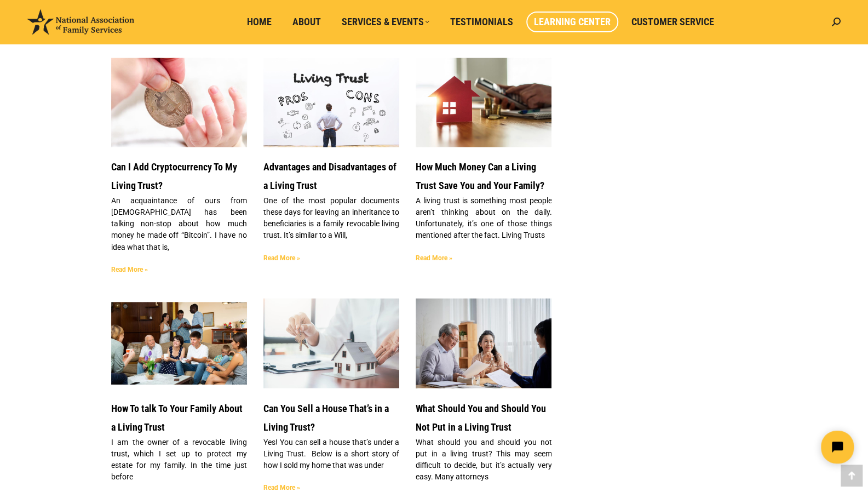 The image size is (868, 492). I want to click on a: What Should You and Should You Not Put in a Living Trust, so click(481, 417).